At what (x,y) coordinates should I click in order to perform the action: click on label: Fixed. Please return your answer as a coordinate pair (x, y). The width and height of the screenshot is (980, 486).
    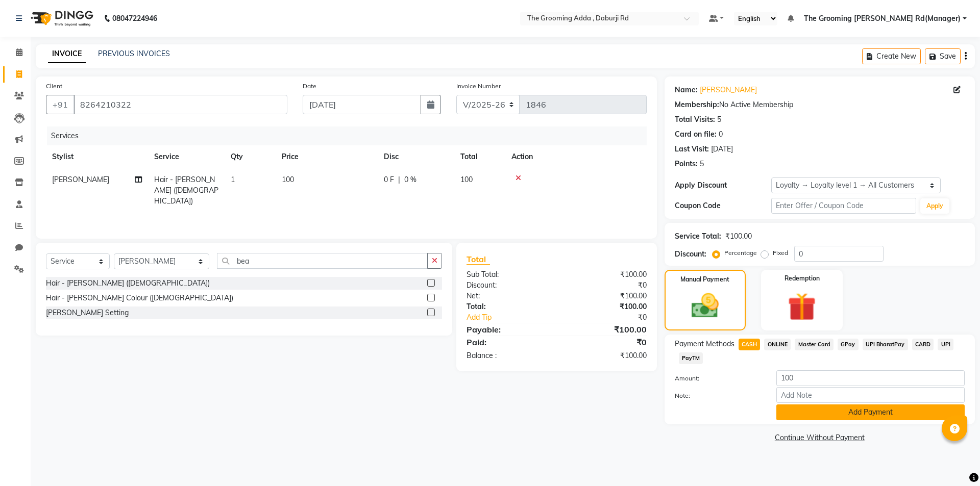
    Looking at the image, I should click on (781, 253).